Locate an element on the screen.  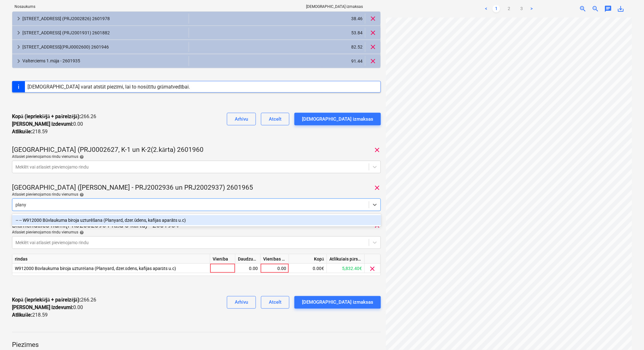
div: Chat Widget is located at coordinates (628, 335).